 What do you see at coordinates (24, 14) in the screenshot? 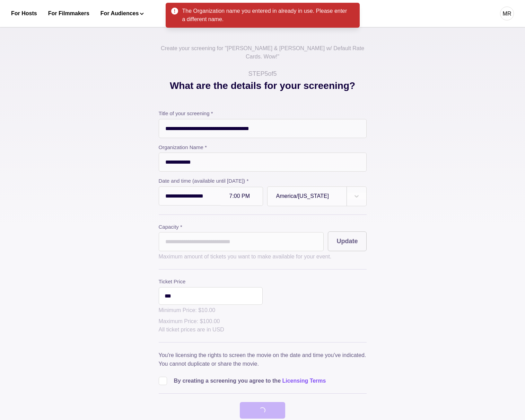
I see `a: For Hosts` at bounding box center [24, 14].